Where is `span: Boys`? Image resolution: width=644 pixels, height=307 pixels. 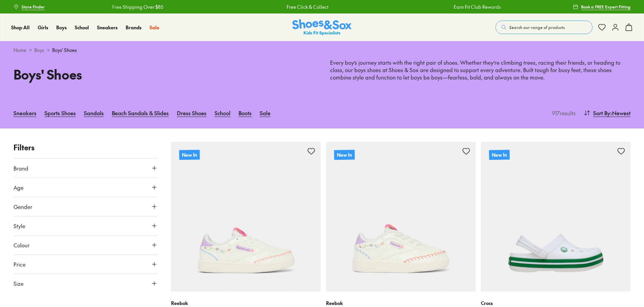
span: Boys is located at coordinates (61, 28).